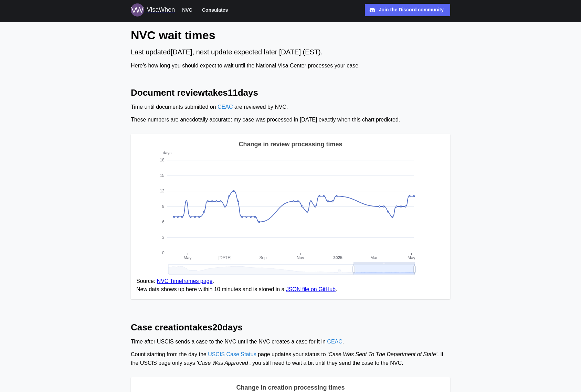 The height and width of the screenshot is (392, 581). Describe the element at coordinates (290, 327) in the screenshot. I see `h2: Case creation takes 20 days` at that location.